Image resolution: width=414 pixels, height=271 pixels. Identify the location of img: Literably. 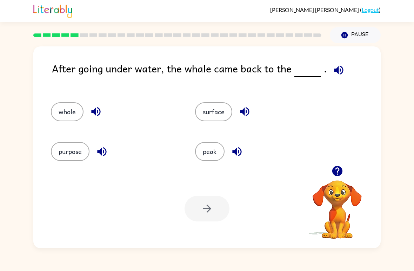
(53, 11).